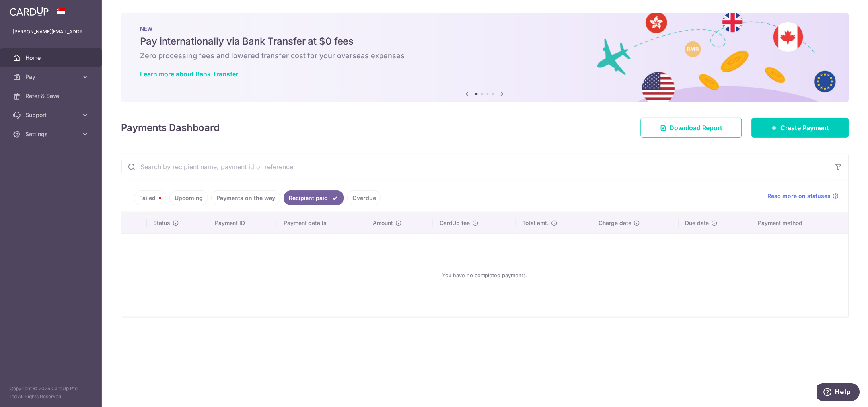 Image resolution: width=868 pixels, height=407 pixels. Describe the element at coordinates (189, 198) in the screenshot. I see `a: Upcoming` at that location.